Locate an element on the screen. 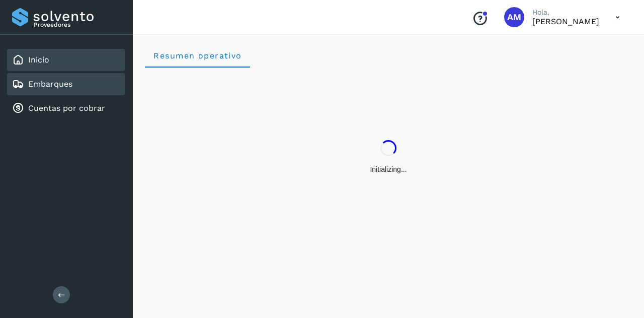  p: Hola, is located at coordinates (566, 12).